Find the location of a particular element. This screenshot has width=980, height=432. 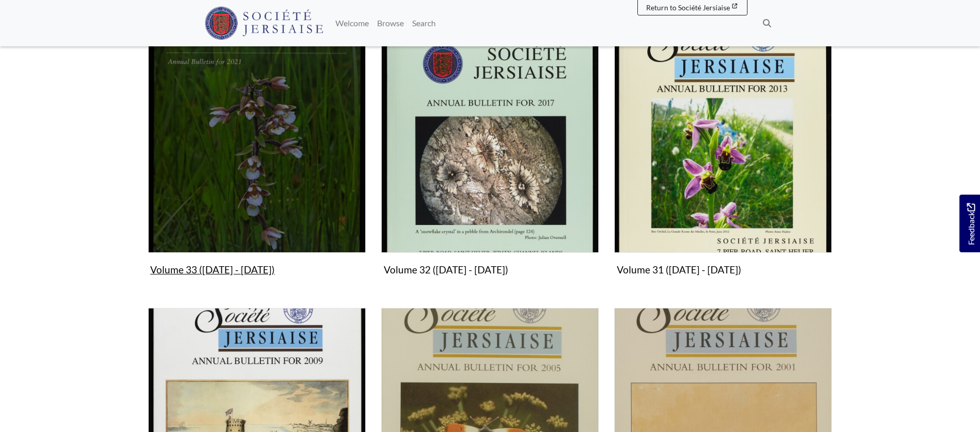

a: Welcome is located at coordinates (352, 23).